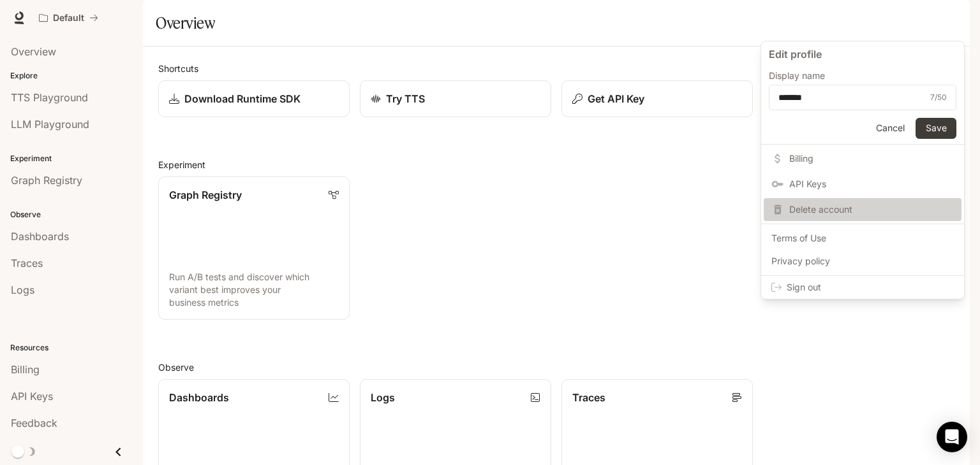  Describe the element at coordinates (871, 288) in the screenshot. I see `span: Sign out` at that location.